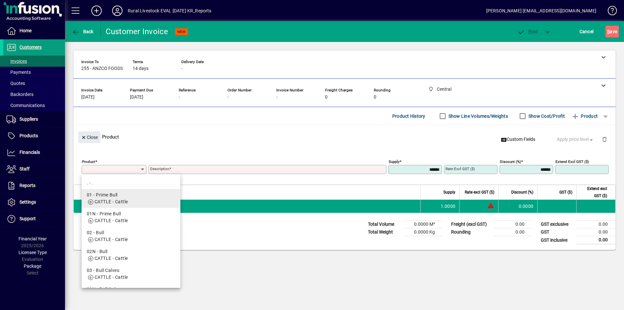 The height and width of the screenshot is (310, 624). What do you see at coordinates (557, 232) in the screenshot?
I see `td: GST` at bounding box center [557, 232].